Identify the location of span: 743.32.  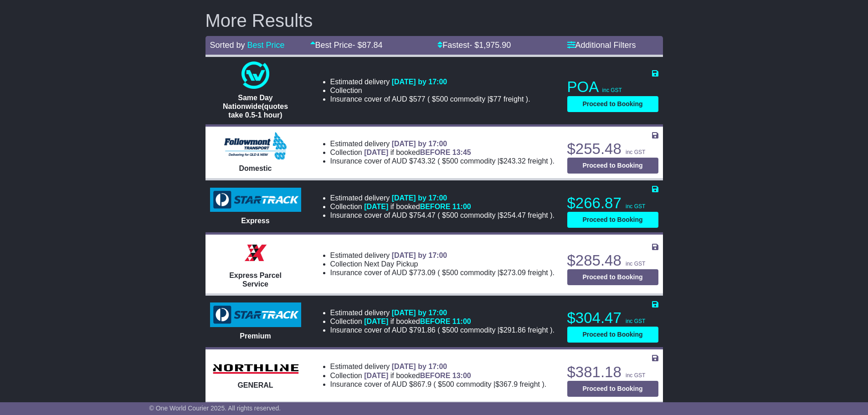
(424, 161).